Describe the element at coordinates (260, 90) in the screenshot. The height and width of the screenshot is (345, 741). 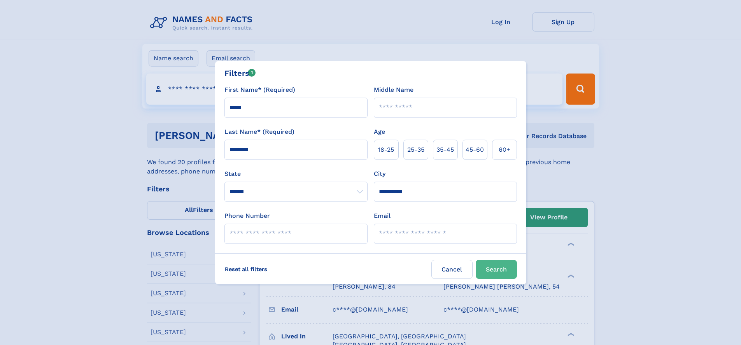
I see `label: First Name* (Required)` at that location.